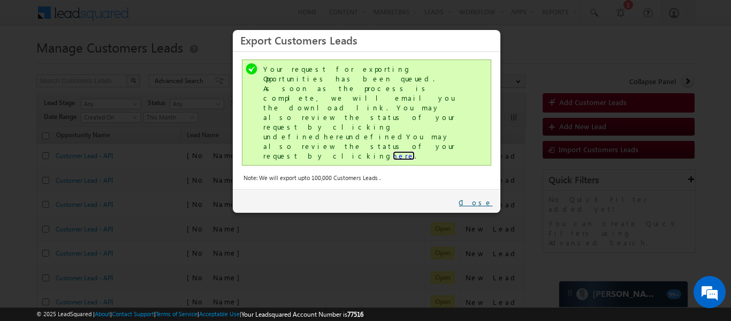 Image resolution: width=731 pixels, height=321 pixels. What do you see at coordinates (367, 40) in the screenshot?
I see `h3: Export Customers Leads` at bounding box center [367, 40].